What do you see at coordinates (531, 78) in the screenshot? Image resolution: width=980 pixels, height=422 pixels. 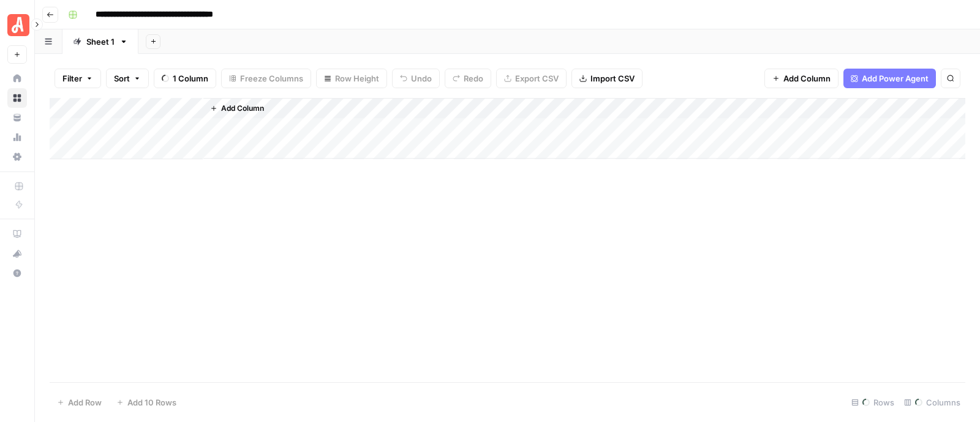 I see `button: Export CSV` at bounding box center [531, 78].